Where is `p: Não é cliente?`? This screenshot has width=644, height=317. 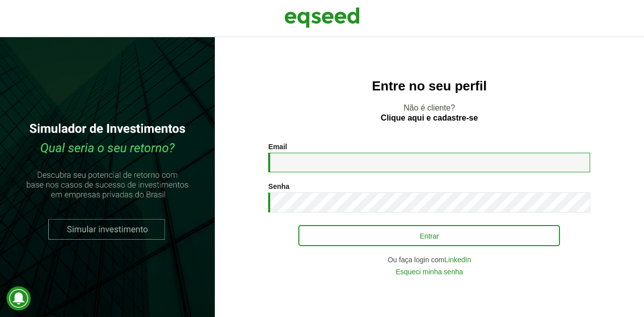 p: Não é cliente? is located at coordinates (429, 113).